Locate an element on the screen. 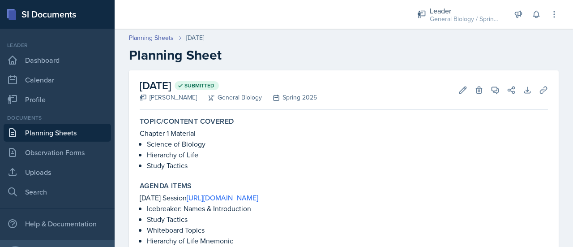 The image size is (573, 247). p: Chapter 1 Material is located at coordinates (344, 133).